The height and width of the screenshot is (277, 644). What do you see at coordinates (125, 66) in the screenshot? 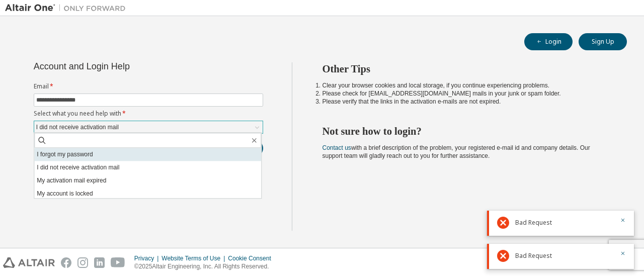
I see `div: Account and Login Help` at bounding box center [125, 66].